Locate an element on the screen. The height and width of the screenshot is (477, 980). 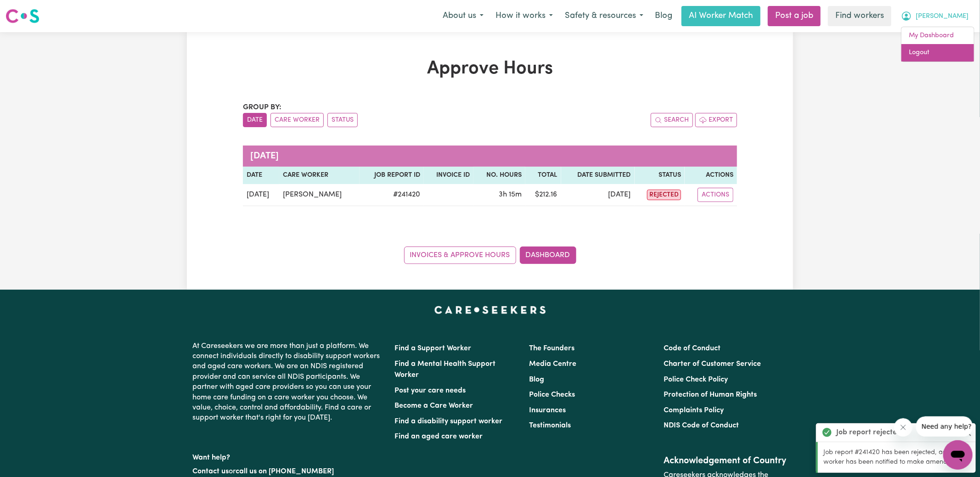
th: Status is located at coordinates (660, 175).